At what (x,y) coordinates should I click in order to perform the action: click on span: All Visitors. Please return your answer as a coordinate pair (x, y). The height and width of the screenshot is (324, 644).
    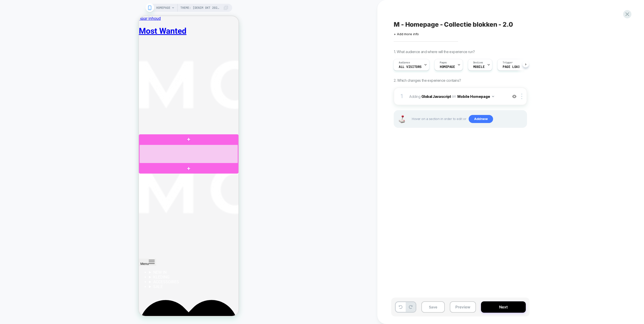
    Looking at the image, I should click on (410, 67).